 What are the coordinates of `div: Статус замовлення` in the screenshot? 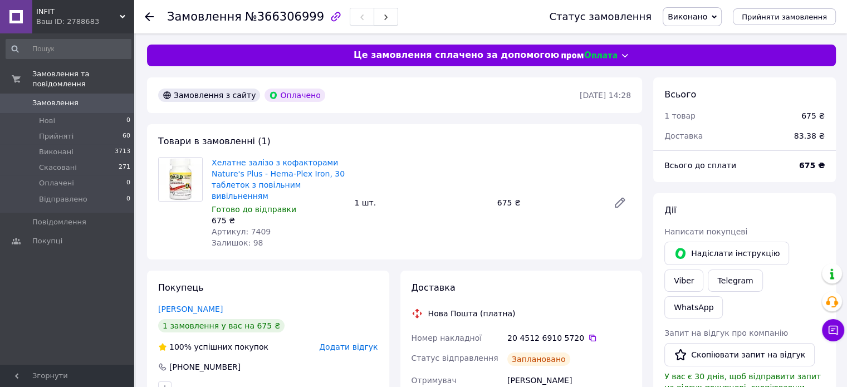 It's located at (600, 17).